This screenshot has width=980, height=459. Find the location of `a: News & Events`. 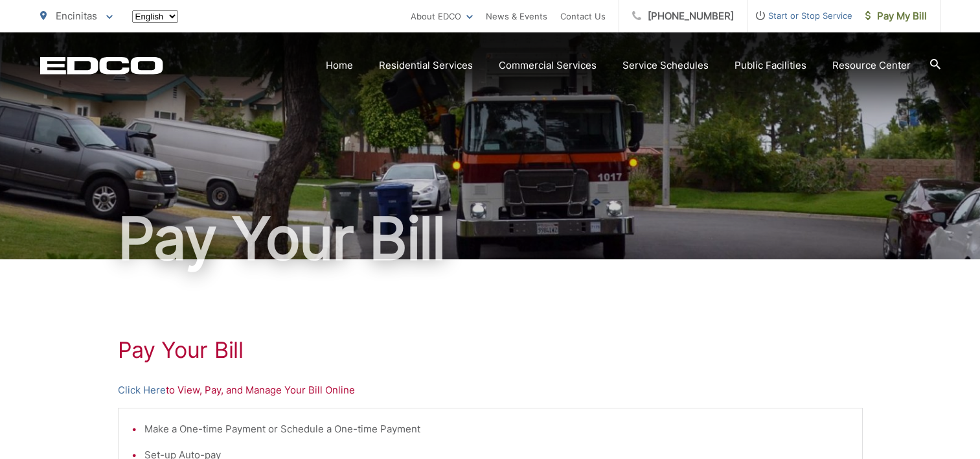

a: News & Events is located at coordinates (516, 16).